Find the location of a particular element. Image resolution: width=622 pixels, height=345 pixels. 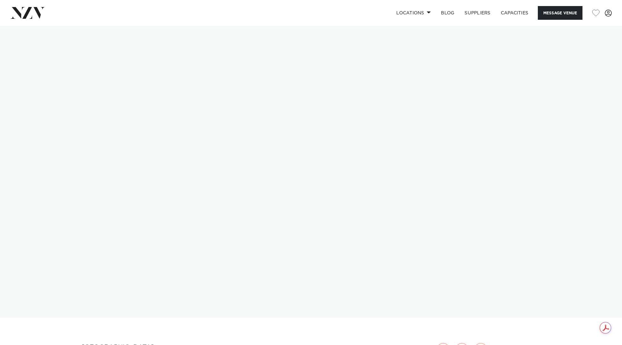

button: Message Venue is located at coordinates (560, 13).